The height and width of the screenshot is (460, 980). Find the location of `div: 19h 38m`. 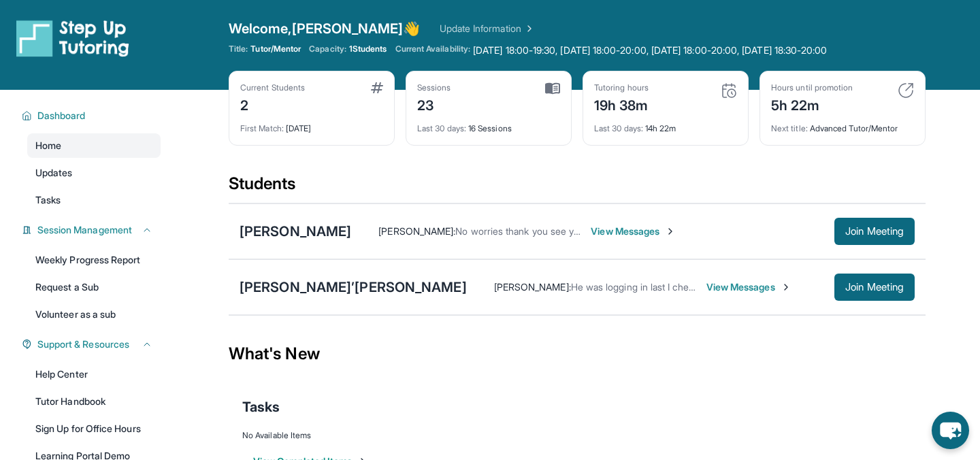

div: 19h 38m is located at coordinates (622, 104).